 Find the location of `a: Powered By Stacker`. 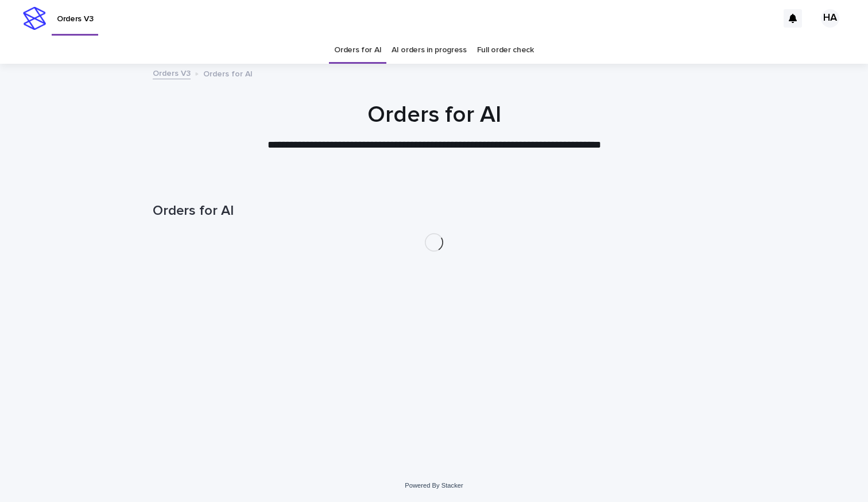

a: Powered By Stacker is located at coordinates (433, 485).